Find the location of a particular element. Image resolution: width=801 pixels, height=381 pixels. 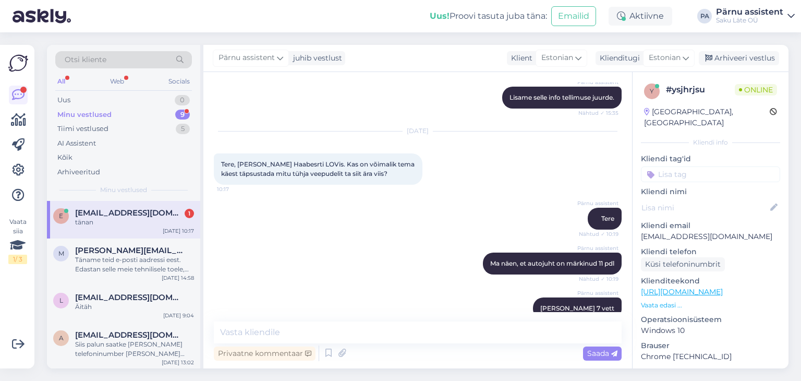

p: Kliendi telefon is located at coordinates (710, 251).